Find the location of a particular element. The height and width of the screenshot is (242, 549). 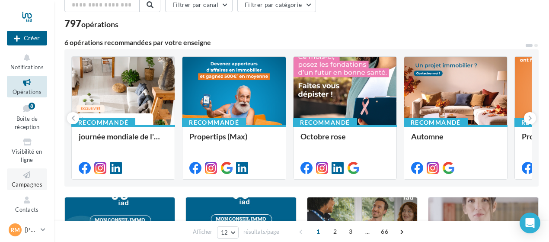

div: Open Intercom Messenger is located at coordinates (530, 223).